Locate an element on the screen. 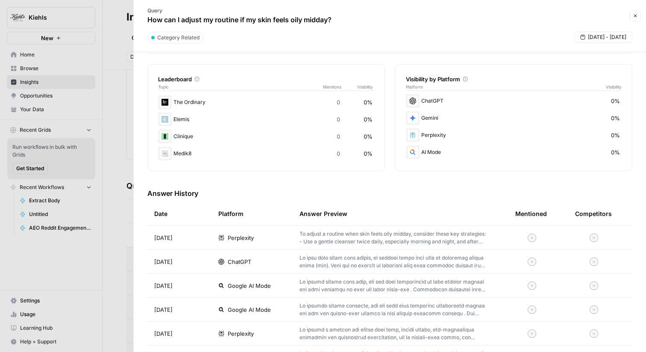 This screenshot has height=352, width=646. p: Lo ipsumdo sitame consecte, adi eli sedd eius temporinc utlaboreetd magnaa eni adm ven quisno-exe... is located at coordinates (394, 309).